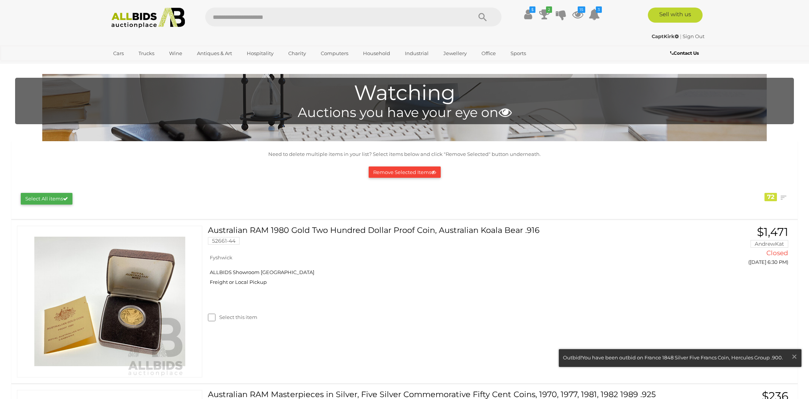  I want to click on a: Antiques & Art, so click(214, 53).